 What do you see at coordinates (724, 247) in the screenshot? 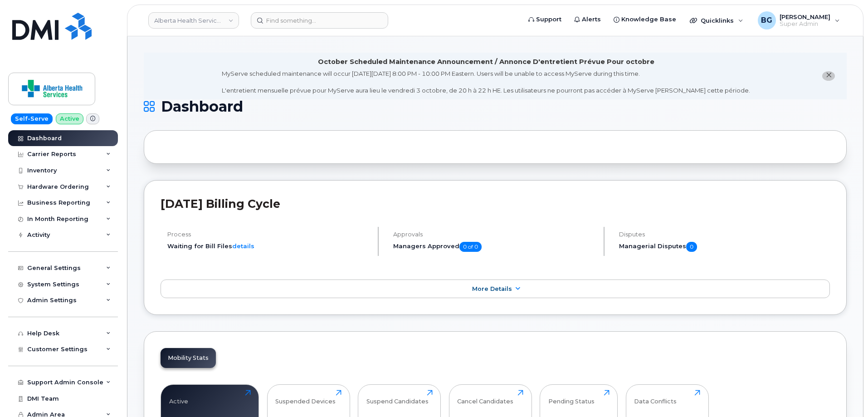
I see `h5: Managerial Disputes` at bounding box center [724, 247].